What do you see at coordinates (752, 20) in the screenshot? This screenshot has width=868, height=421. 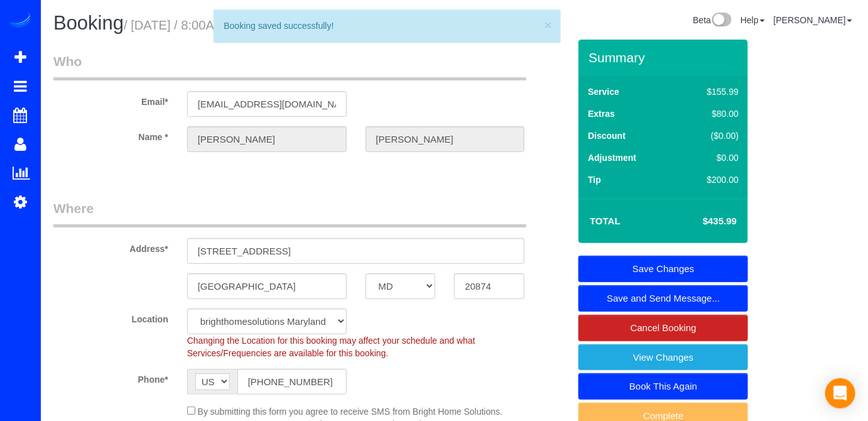 I see `a: Help` at bounding box center [752, 20].